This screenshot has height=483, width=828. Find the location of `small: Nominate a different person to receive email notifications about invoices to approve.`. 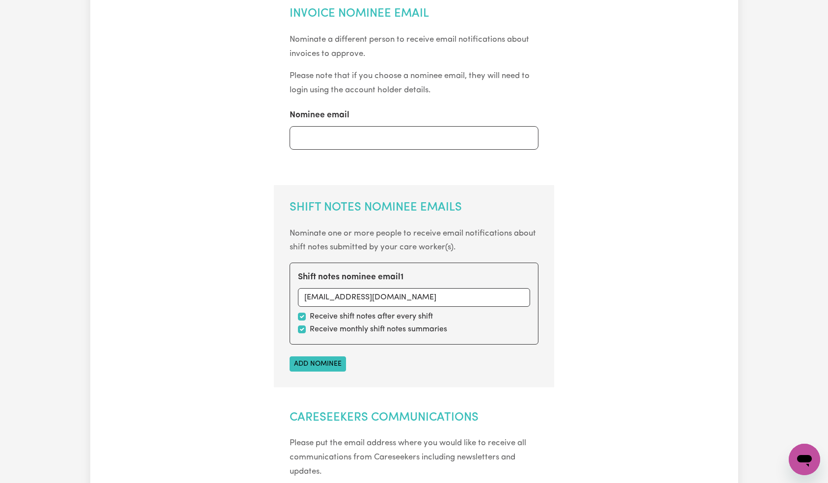

small: Nominate a different person to receive email notifications about invoices to approve. is located at coordinates (409, 47).